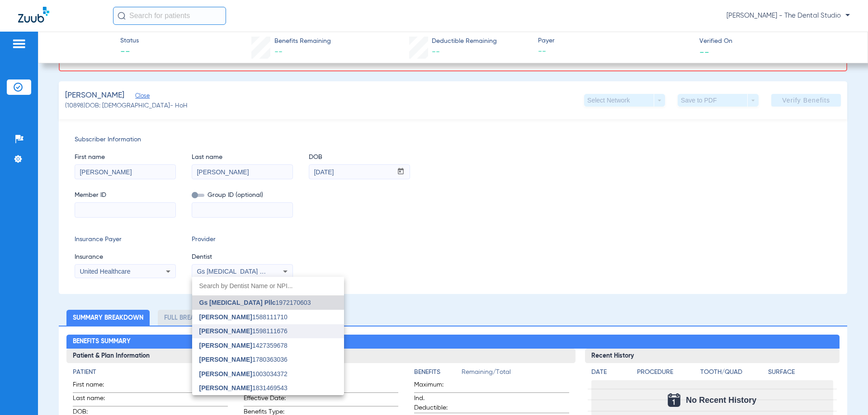 The width and height of the screenshot is (868, 415). Describe the element at coordinates (243, 360) in the screenshot. I see `span: 1780363036` at that location.